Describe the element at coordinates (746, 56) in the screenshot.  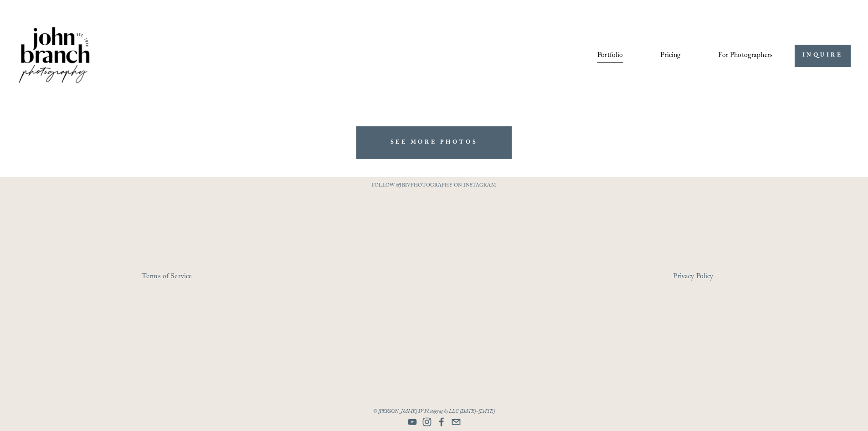
I see `span: For Photographers` at that location.